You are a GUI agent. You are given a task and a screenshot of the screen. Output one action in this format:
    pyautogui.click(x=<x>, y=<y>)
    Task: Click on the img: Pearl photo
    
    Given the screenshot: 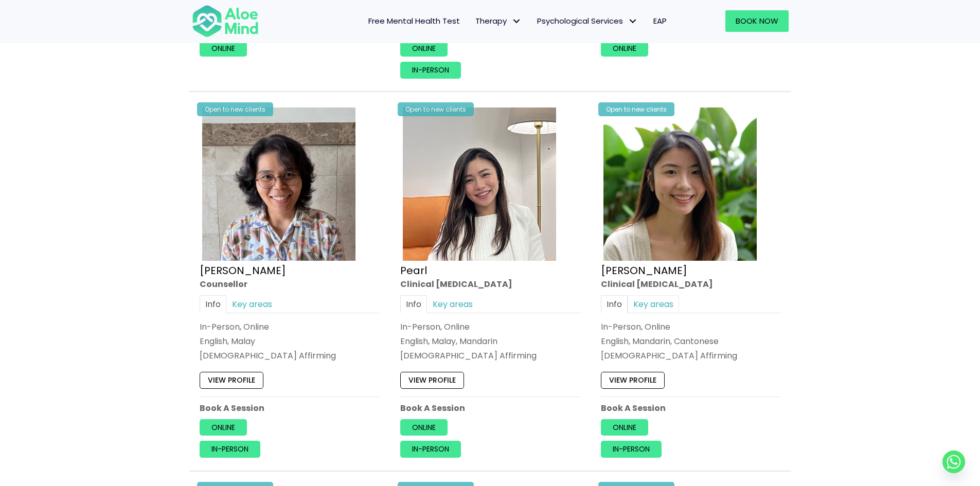 What is the action you would take?
    pyautogui.click(x=479, y=184)
    